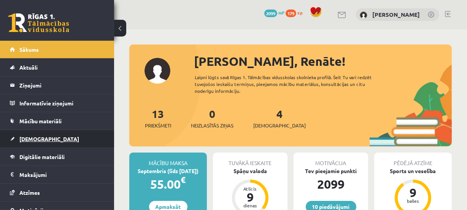  What do you see at coordinates (331, 184) in the screenshot?
I see `div: 2099` at bounding box center [331, 184].